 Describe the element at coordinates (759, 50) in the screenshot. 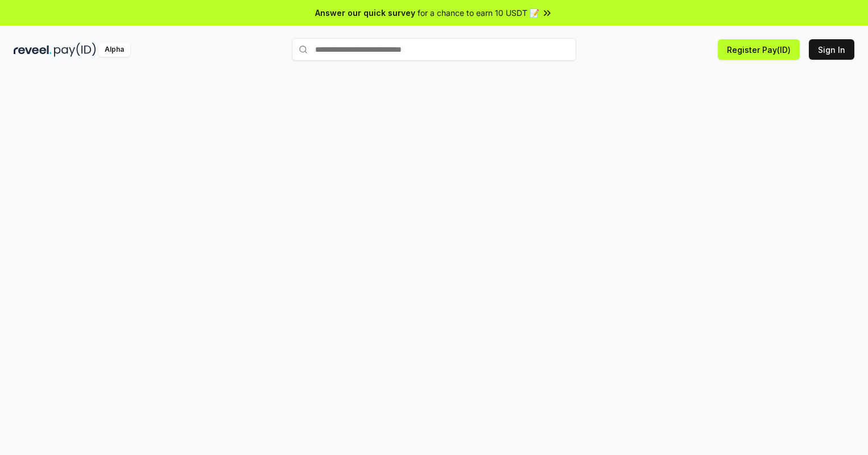

I see `button: Register Pay(ID)` at that location.